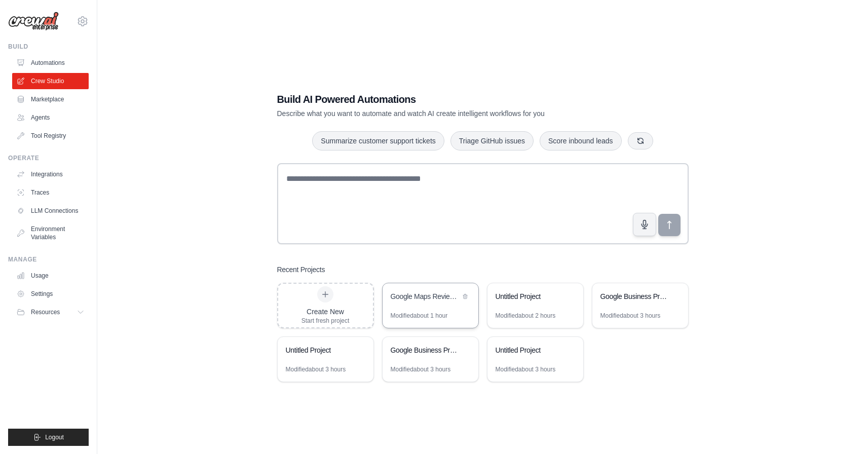  I want to click on p: Describe what you want to automate and watch AI create intelligent workflows for you, so click(447, 113).